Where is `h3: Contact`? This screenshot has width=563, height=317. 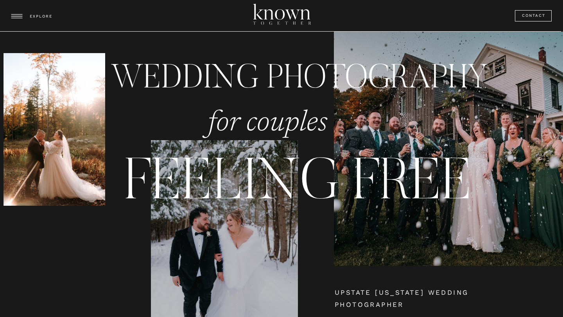
h3: Contact is located at coordinates (534, 16).